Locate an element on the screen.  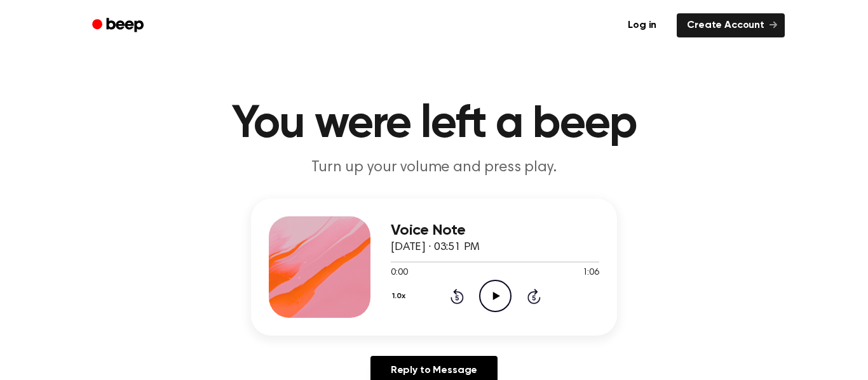
span: 0:00 is located at coordinates (399, 273).